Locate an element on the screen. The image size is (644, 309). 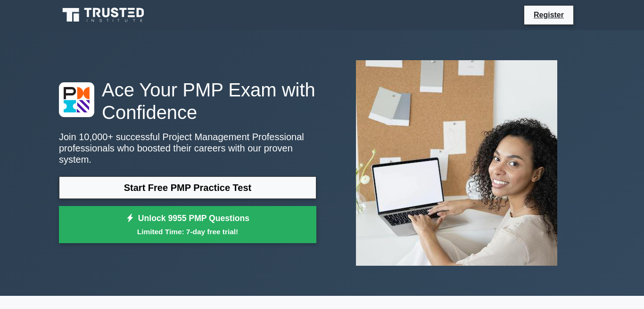
small: Limited Time: 7-day free trial! is located at coordinates (187, 232).